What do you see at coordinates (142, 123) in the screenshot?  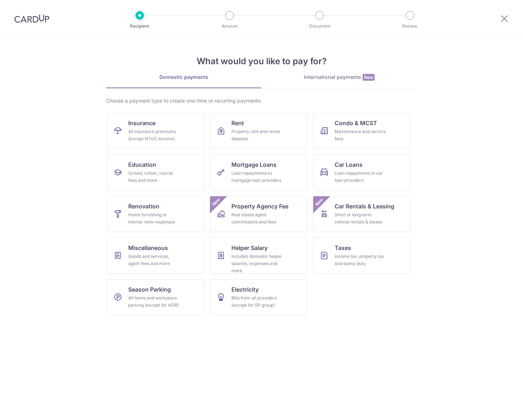 I see `span: Insurance` at bounding box center [142, 123].